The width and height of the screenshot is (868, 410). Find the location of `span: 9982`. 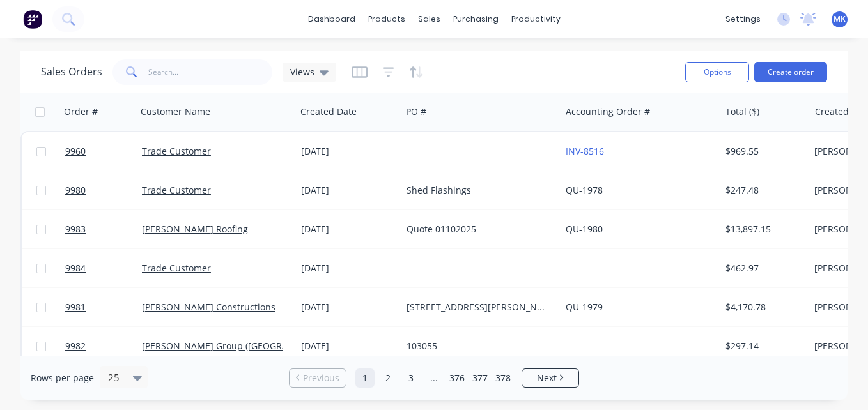

span: 9982 is located at coordinates (76, 347).